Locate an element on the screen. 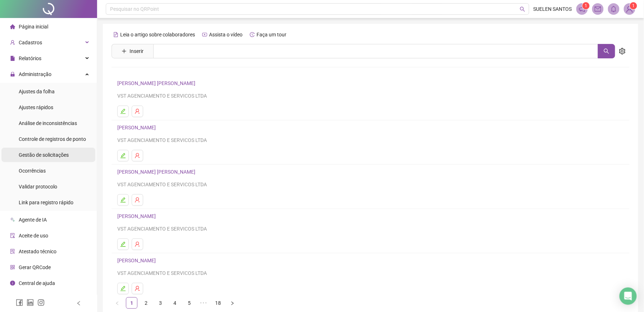 The height and width of the screenshot is (312, 644). span: Administração is located at coordinates (35, 74).